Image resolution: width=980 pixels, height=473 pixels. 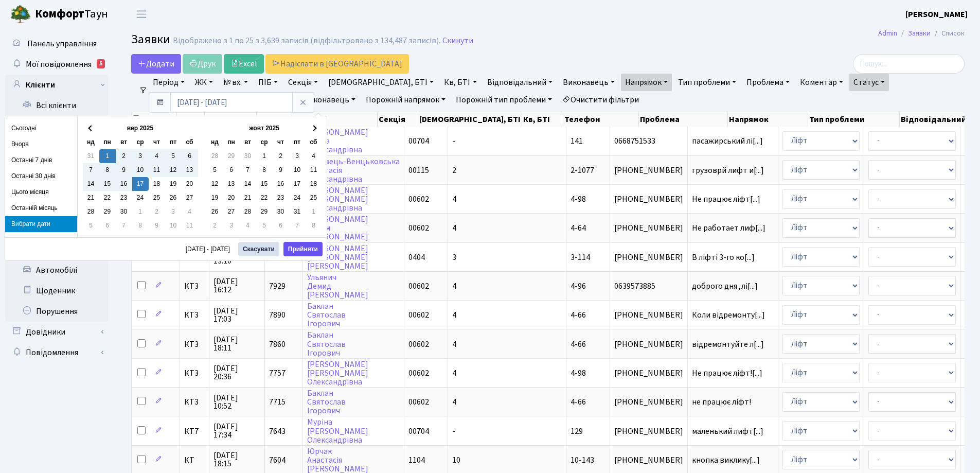 I want to click on td: 28, so click(x=215, y=156).